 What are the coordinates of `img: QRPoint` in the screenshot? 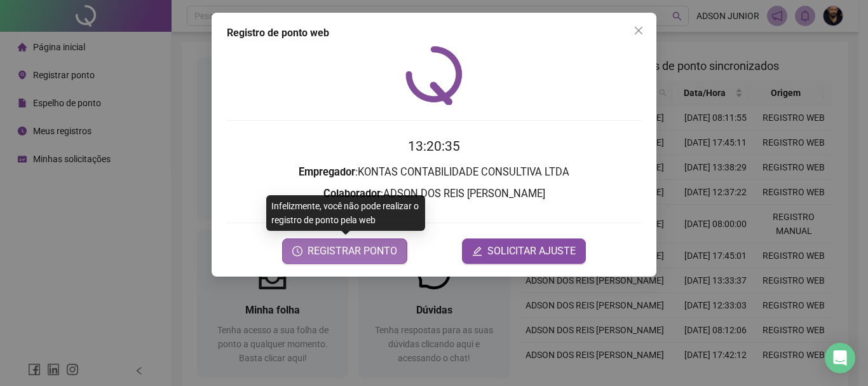 It's located at (434, 75).